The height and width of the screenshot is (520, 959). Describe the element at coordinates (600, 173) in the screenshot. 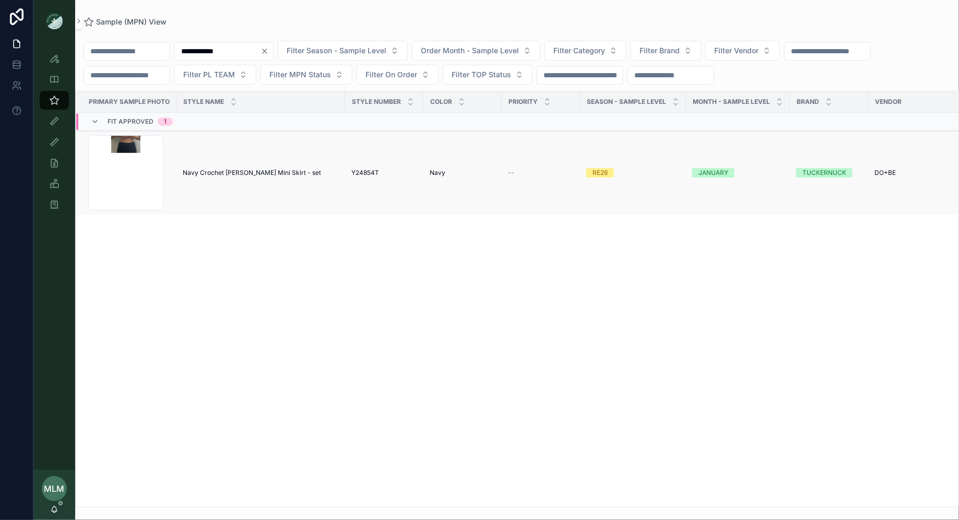

I see `div: RE26` at that location.